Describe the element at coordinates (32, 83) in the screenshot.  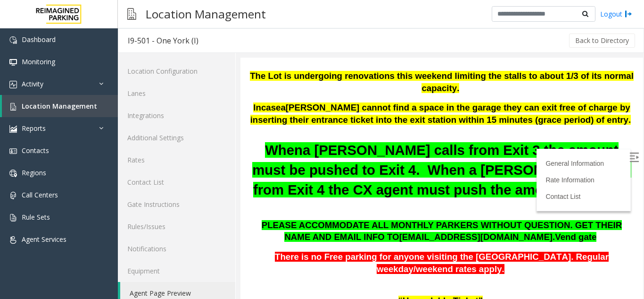
I see `span: Activity` at that location.